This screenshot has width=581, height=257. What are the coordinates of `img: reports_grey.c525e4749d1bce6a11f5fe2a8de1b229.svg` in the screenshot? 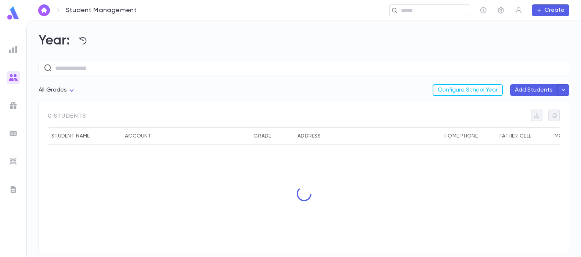 It's located at (13, 50).